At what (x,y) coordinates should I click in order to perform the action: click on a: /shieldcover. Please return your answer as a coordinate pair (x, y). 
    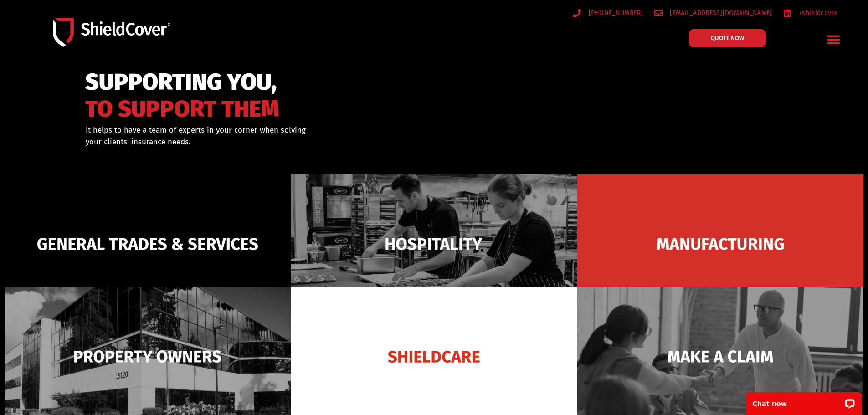
    Looking at the image, I should click on (810, 13).